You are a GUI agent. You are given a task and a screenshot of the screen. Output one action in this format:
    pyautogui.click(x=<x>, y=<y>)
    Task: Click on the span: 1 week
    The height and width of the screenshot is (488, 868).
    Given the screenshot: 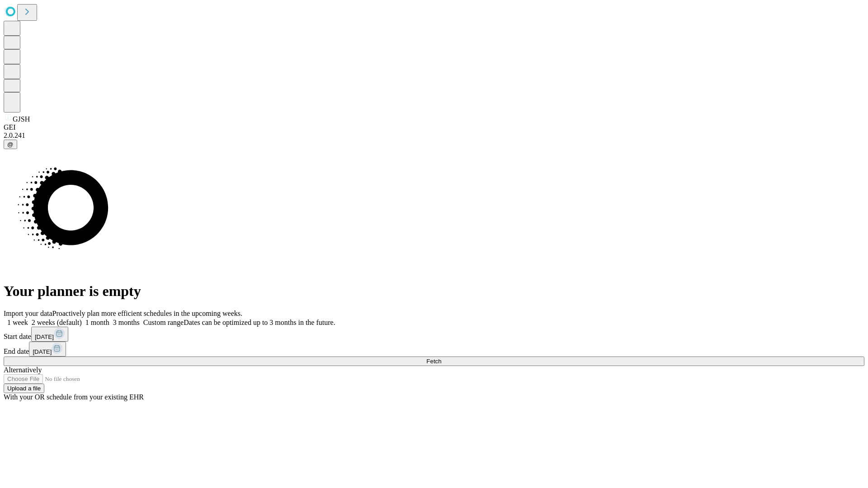 What is the action you would take?
    pyautogui.click(x=18, y=322)
    